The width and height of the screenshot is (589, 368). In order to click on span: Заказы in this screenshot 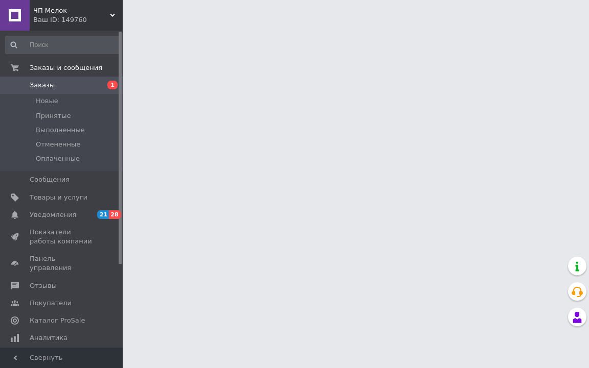, I will do `click(42, 85)`.